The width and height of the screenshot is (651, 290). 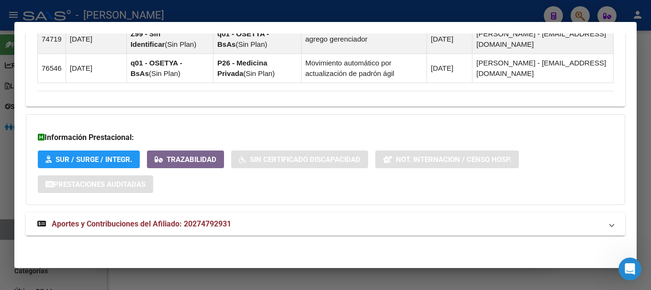 What do you see at coordinates (447, 159) in the screenshot?
I see `button: Not. Internacion / Censo Hosp.` at bounding box center [447, 159].